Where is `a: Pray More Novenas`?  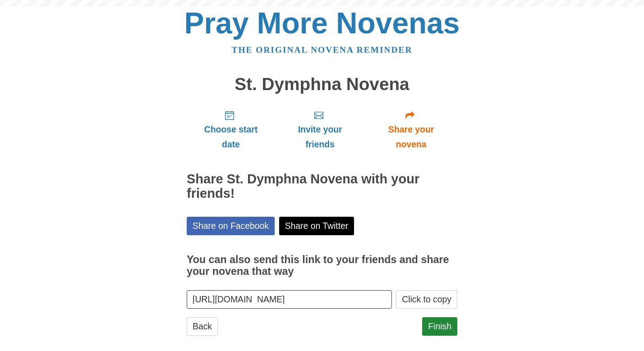
a: Pray More Novenas is located at coordinates (322, 23).